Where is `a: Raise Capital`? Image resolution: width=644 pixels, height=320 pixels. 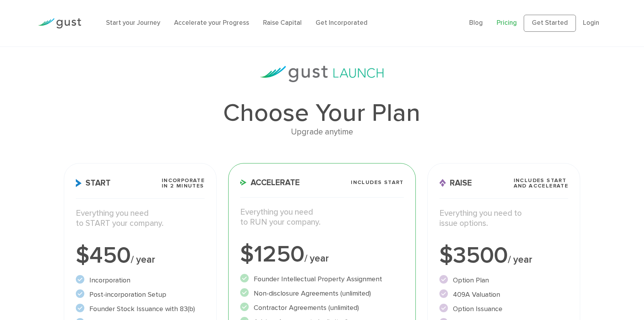
a: Raise Capital is located at coordinates (282, 23).